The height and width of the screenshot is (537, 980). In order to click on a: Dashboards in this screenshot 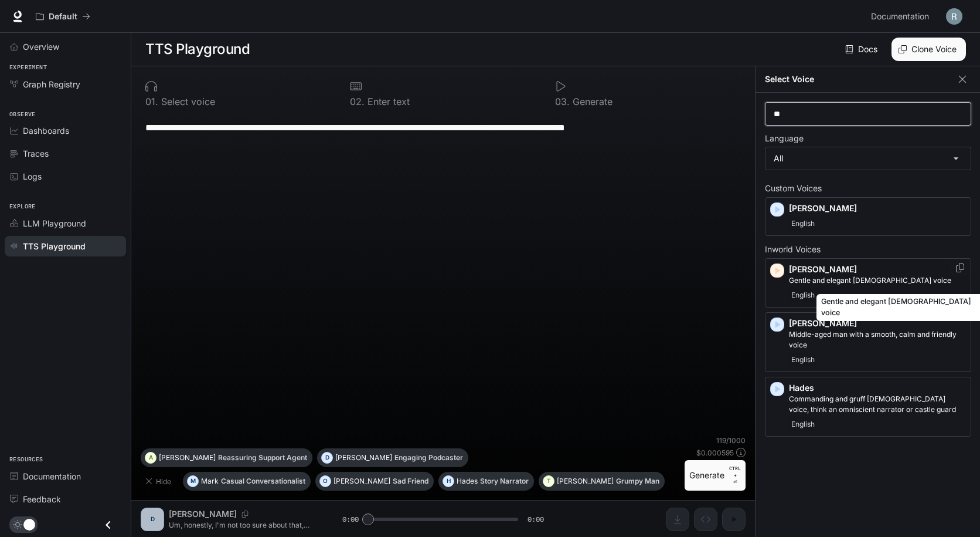, I will do `click(65, 130)`.